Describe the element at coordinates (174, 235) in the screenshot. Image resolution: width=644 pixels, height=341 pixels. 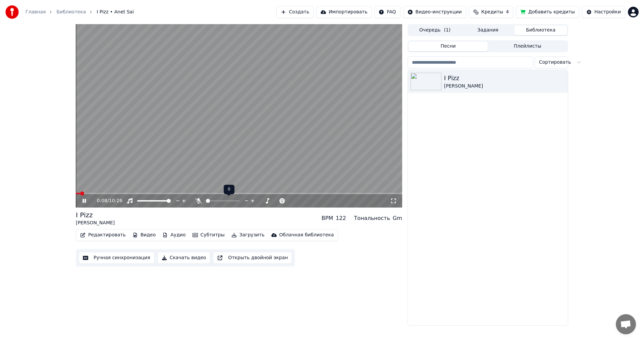
I see `button: Аудио` at that location.